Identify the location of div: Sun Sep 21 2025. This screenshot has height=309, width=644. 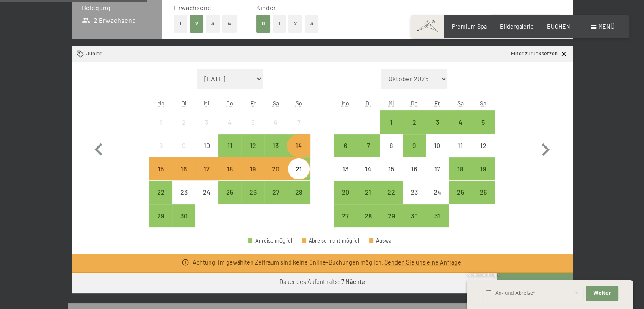
(298, 169).